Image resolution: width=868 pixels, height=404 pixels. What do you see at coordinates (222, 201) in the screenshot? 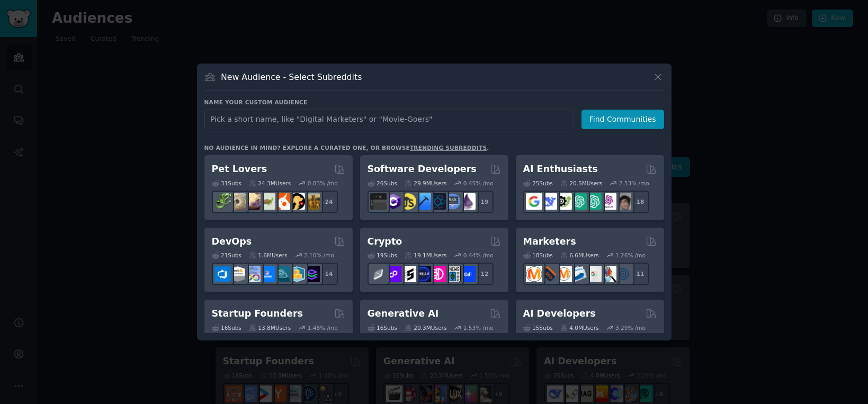
I see `img: herpetology` at bounding box center [222, 201].